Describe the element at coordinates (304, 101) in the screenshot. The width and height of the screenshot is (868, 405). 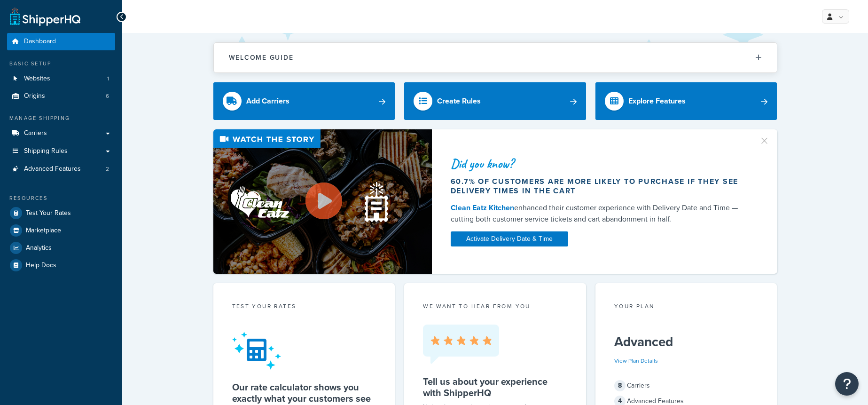
I see `a: Add Carriers` at that location.